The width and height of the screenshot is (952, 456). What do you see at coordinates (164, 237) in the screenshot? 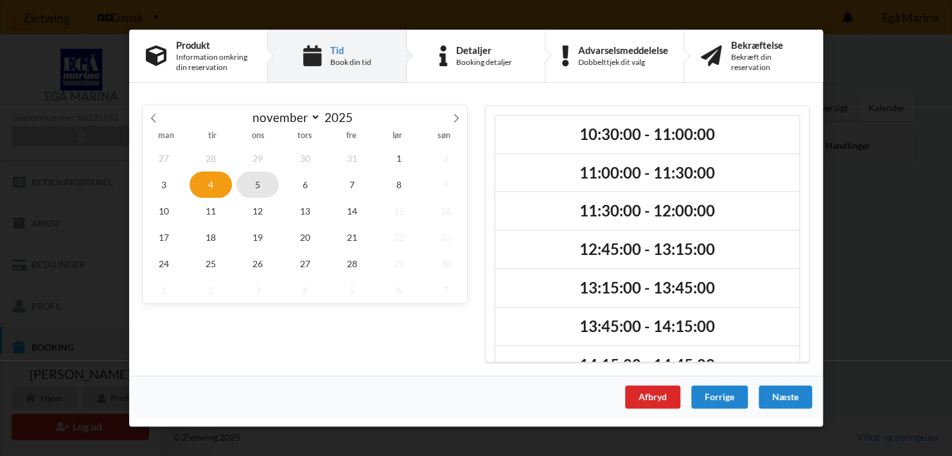
I see `span: november 17, 2025` at bounding box center [164, 237].